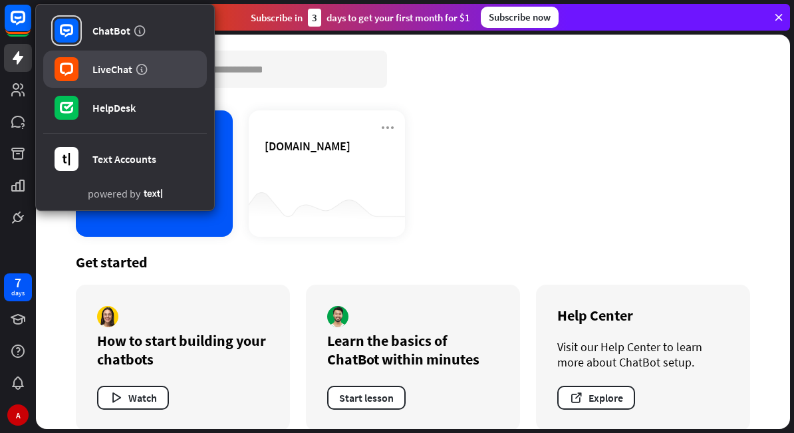  Describe the element at coordinates (643, 354) in the screenshot. I see `div: Visit our Help Center to learn more about ChatBot setup.` at that location.